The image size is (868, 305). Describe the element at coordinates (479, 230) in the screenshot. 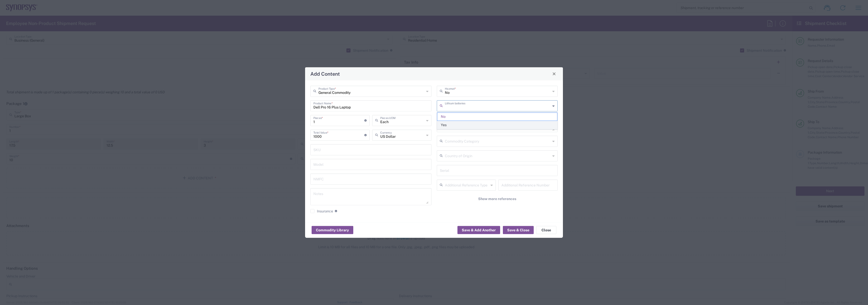

I see `button: Save & Add Another` at that location.